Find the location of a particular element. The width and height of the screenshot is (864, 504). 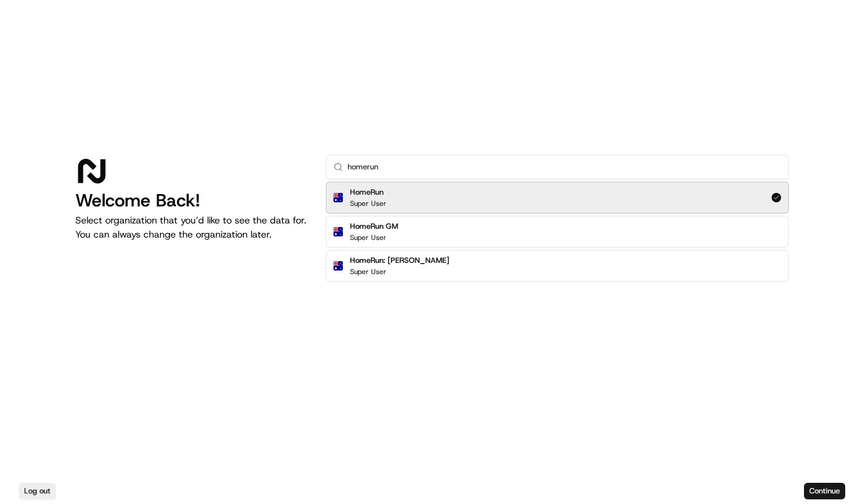

h2: HomeRun GM is located at coordinates (374, 227).